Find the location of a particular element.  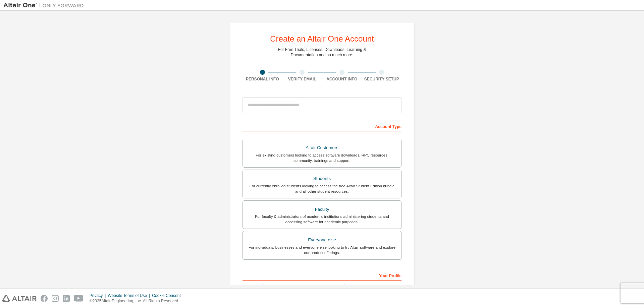

div: For individuals, businesses and everyone else looking to try Altair software and explore our prod... is located at coordinates (322, 250).